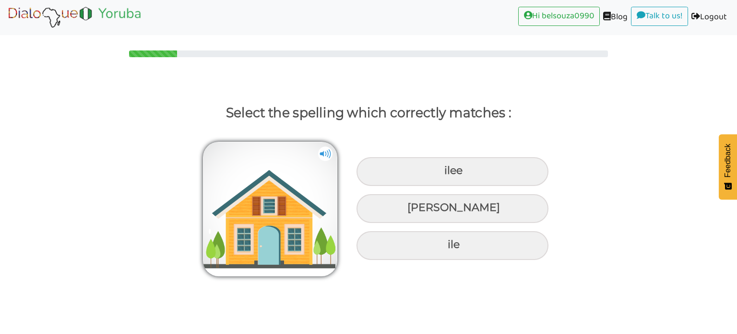 This screenshot has width=737, height=334. What do you see at coordinates (368, 113) in the screenshot?
I see `p: Select the spelling which correctly matches :` at bounding box center [368, 113].